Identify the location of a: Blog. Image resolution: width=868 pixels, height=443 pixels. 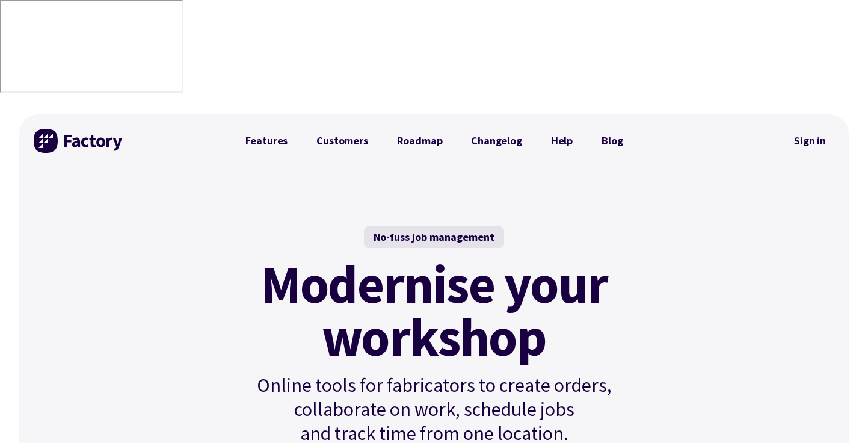
(612, 141).